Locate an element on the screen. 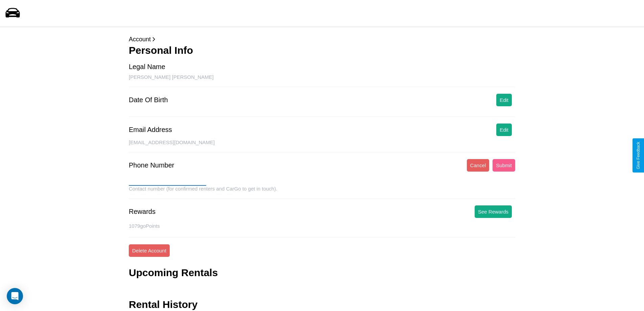 The width and height of the screenshot is (644, 311). h3: Personal Info is located at coordinates (322, 50).